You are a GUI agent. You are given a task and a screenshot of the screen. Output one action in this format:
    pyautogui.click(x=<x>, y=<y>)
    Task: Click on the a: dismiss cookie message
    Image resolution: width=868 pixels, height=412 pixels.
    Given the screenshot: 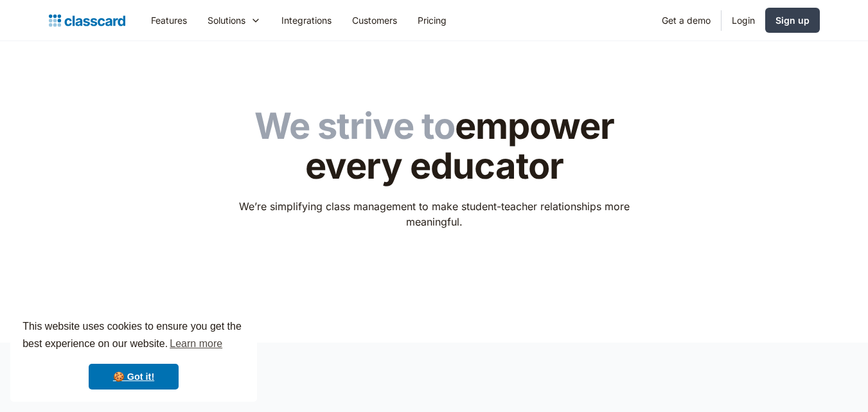 What is the action you would take?
    pyautogui.click(x=134, y=377)
    